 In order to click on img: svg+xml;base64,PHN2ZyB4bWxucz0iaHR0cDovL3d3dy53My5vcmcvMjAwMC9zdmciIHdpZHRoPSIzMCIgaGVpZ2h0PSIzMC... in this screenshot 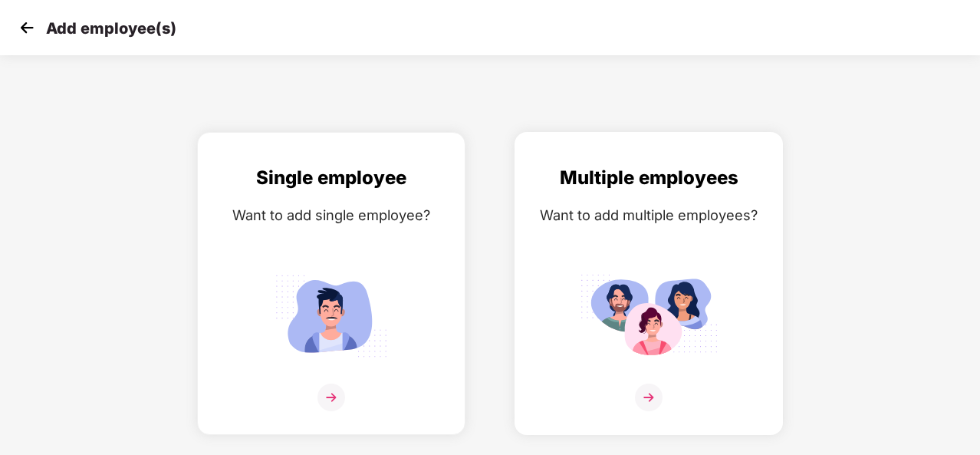, I will do `click(27, 28)`.